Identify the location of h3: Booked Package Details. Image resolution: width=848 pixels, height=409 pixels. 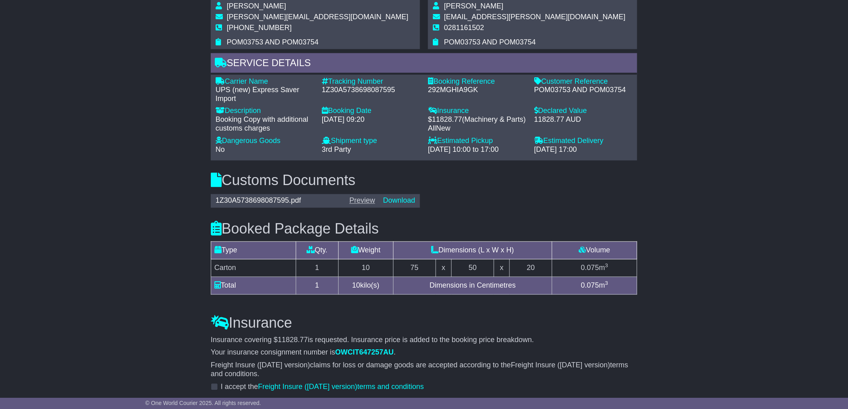
(424, 229).